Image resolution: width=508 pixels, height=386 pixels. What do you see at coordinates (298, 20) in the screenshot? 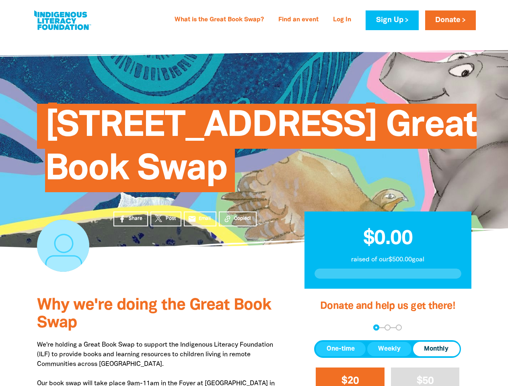
I see `a: Find an event` at bounding box center [298, 20].